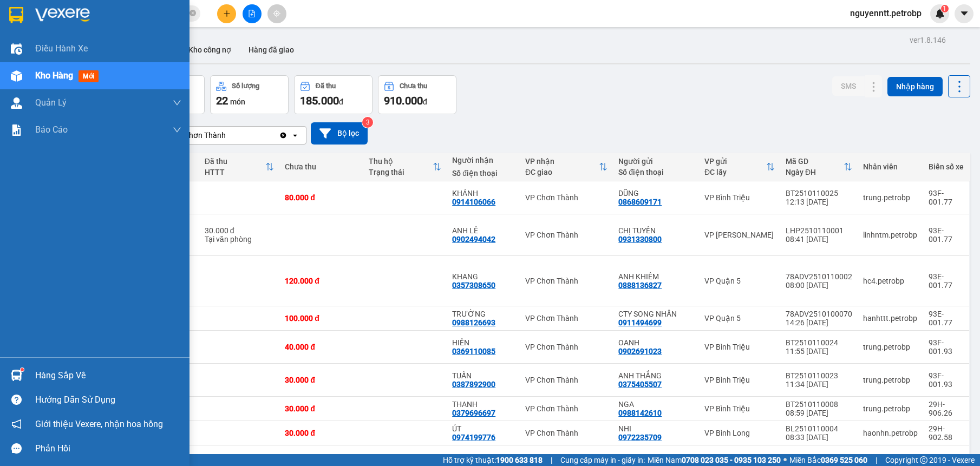 Image resolution: width=980 pixels, height=466 pixels. Describe the element at coordinates (61, 48) in the screenshot. I see `span: Điều hành xe` at that location.